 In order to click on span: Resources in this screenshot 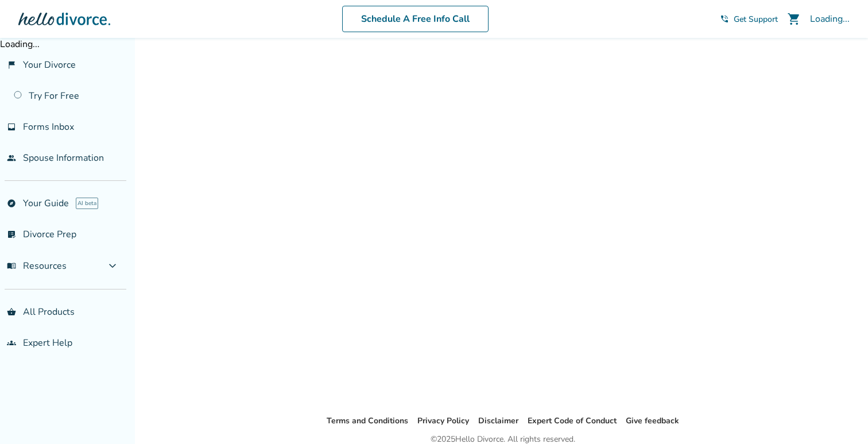, I will do `click(37, 266)`.